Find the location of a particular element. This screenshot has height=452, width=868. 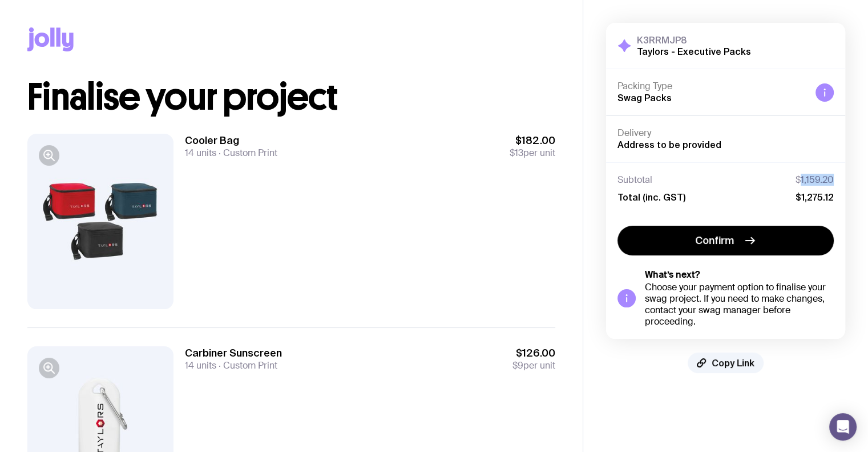

span: $126.00 is located at coordinates (533, 353).